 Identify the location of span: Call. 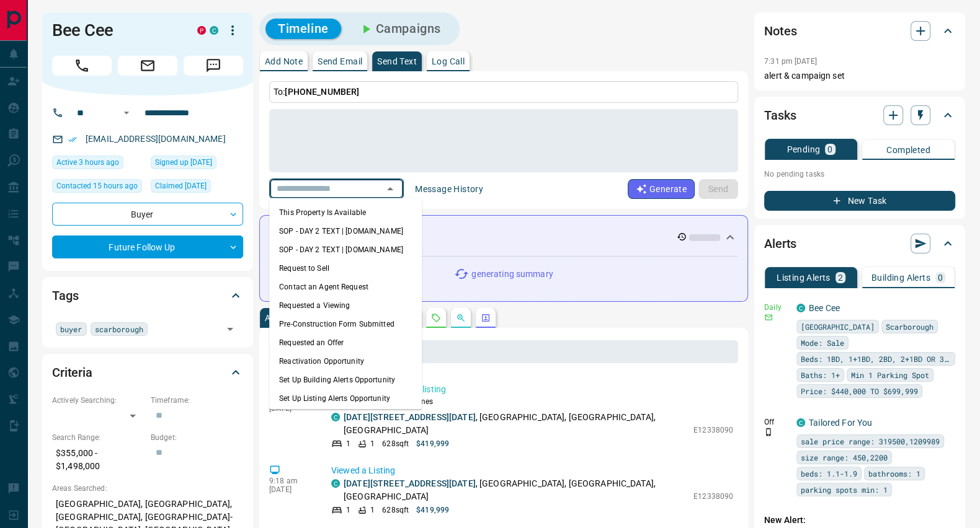
(82, 66).